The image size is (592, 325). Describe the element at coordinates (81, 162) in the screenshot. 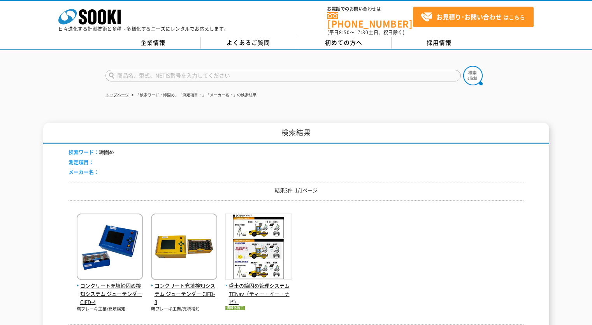

I see `span: 測定項目：` at that location.